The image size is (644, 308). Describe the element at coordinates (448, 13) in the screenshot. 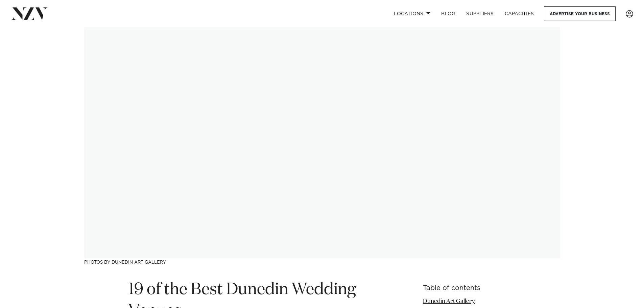

I see `a: BLOG` at that location.